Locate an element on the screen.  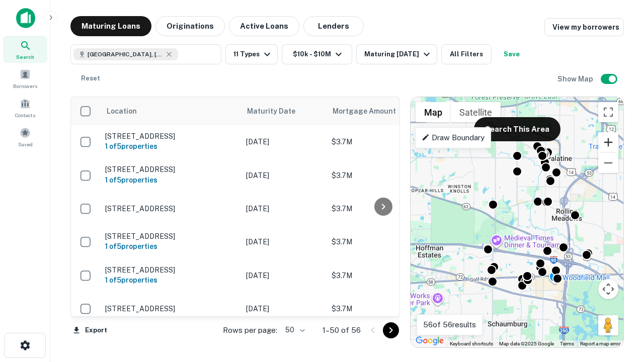
a: Terms (opens in new tab) is located at coordinates (567, 343).